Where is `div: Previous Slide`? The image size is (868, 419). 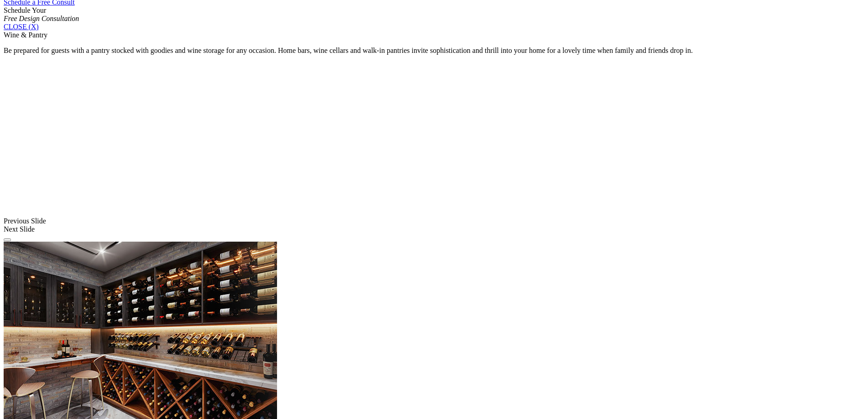
div: Previous Slide is located at coordinates (434, 221).